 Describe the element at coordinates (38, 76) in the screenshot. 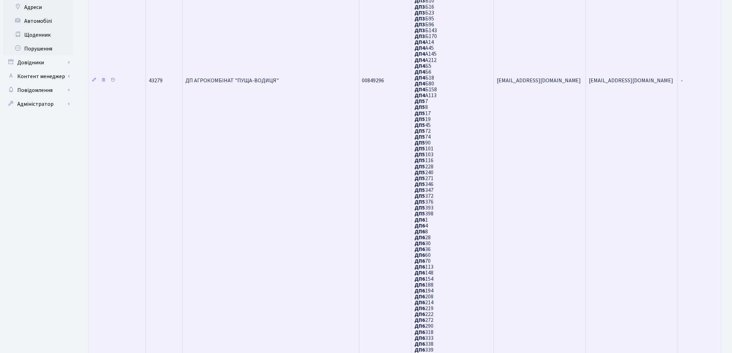

I see `a: Контент менеджер` at that location.